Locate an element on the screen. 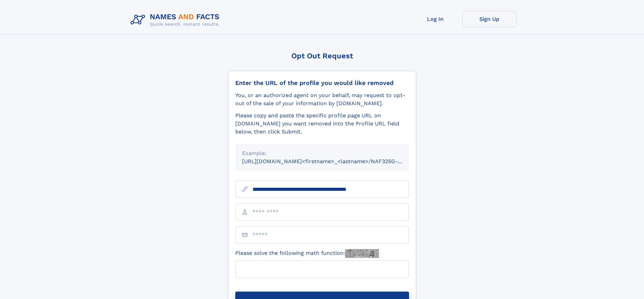 This screenshot has width=644, height=299. div: Enter the URL of the profile you would like removed is located at coordinates (322, 83).